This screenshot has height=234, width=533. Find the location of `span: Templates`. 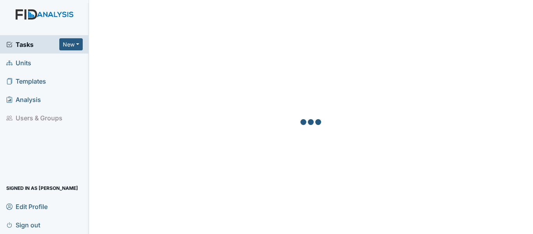

span: Templates is located at coordinates (26, 81).